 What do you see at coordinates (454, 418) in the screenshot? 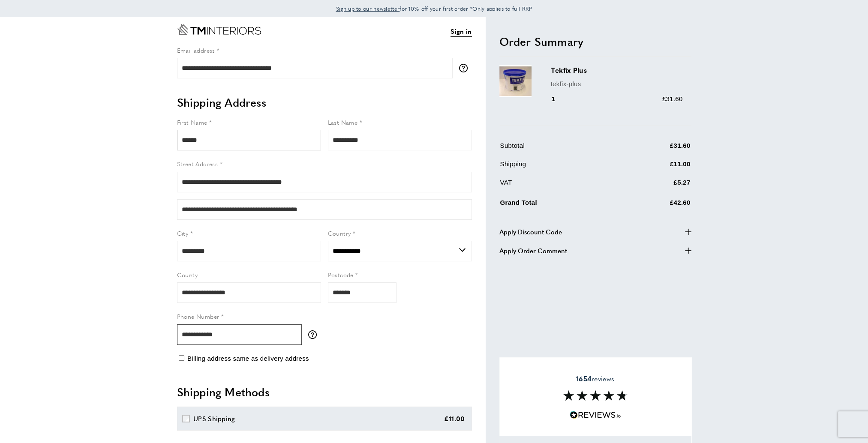
I see `div: £11.00` at bounding box center [454, 418].